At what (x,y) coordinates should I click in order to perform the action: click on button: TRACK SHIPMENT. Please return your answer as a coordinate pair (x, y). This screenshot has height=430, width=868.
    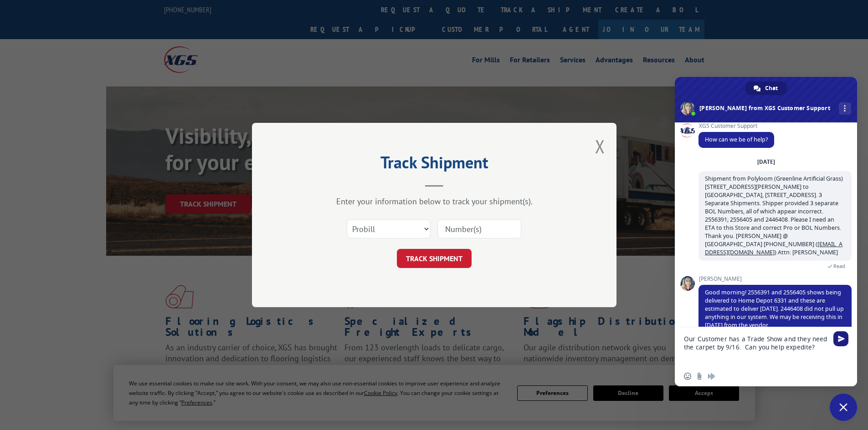
    Looking at the image, I should click on (434, 258).